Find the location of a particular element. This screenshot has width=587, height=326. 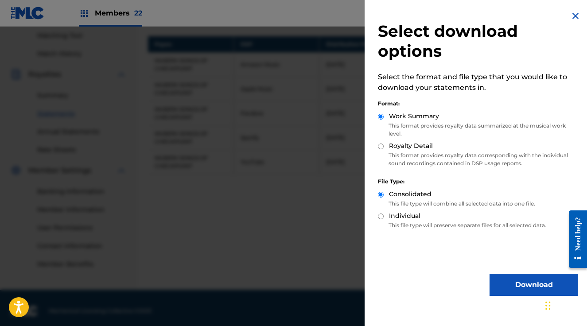

div: Open Resource Center is located at coordinates (16, 35).